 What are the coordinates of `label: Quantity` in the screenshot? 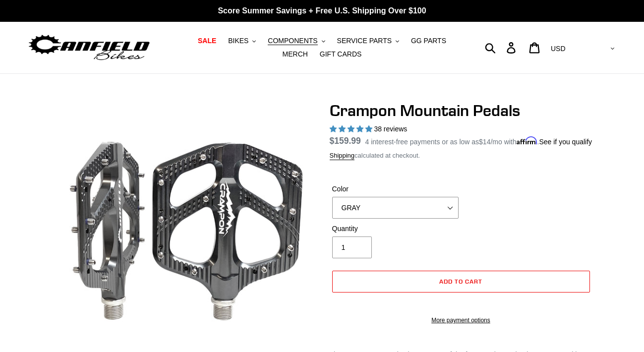 It's located at (395, 229).